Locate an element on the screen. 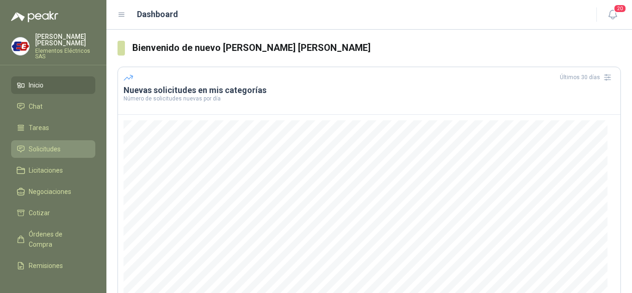  a: Remisiones is located at coordinates (53, 266).